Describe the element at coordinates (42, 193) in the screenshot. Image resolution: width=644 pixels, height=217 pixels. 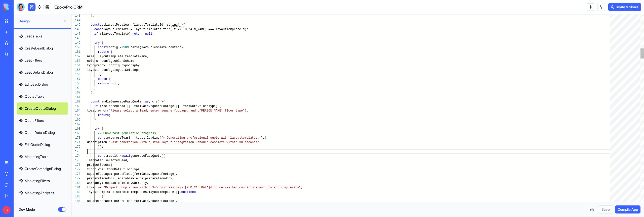
I see `a: MarketingAnalytics` at that location.